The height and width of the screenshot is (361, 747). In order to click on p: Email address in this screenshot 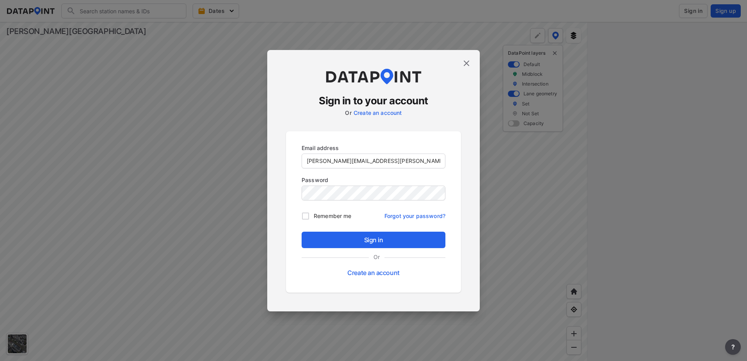, I will do `click(373, 148)`.